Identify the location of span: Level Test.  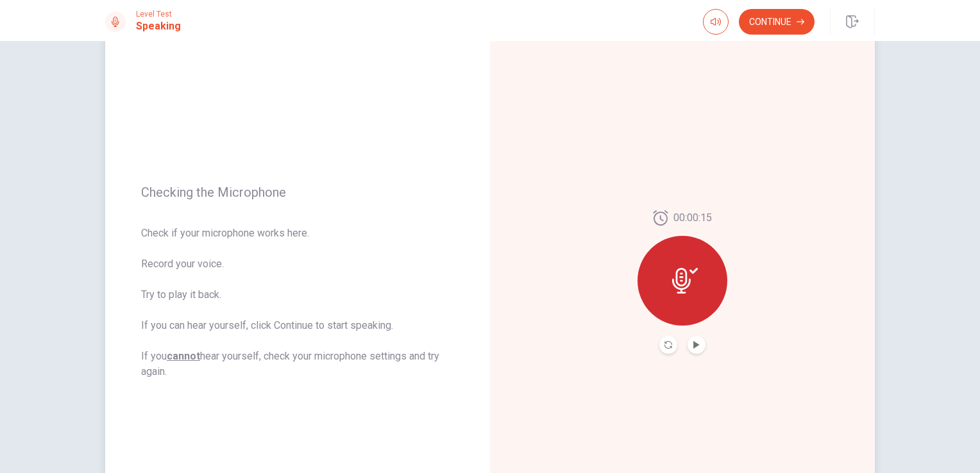
(159, 14).